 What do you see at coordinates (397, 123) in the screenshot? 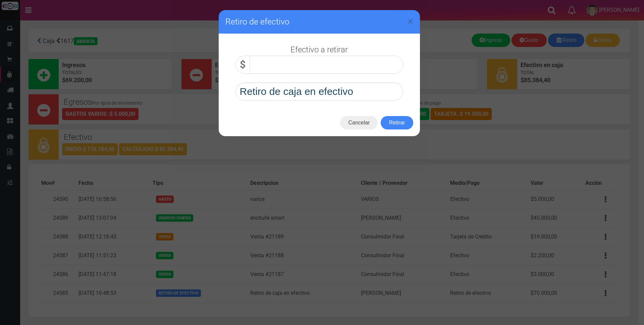
I see `button: Retirar` at bounding box center [397, 123].